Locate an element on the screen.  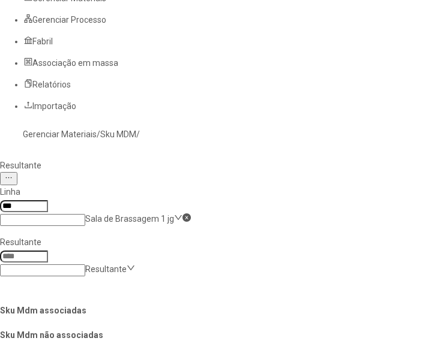
span: Gerenciar Processo is located at coordinates (69, 20).